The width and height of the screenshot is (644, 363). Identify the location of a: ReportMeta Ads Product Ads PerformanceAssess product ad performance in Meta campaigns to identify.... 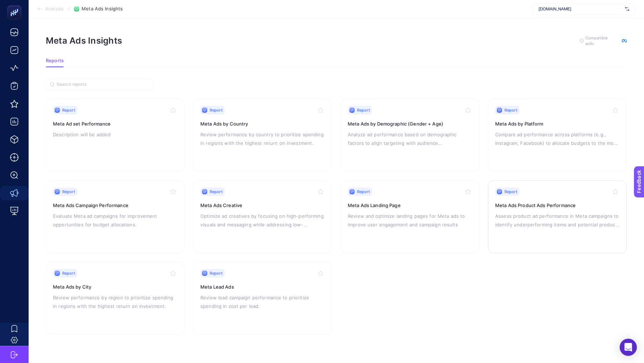
(558, 217).